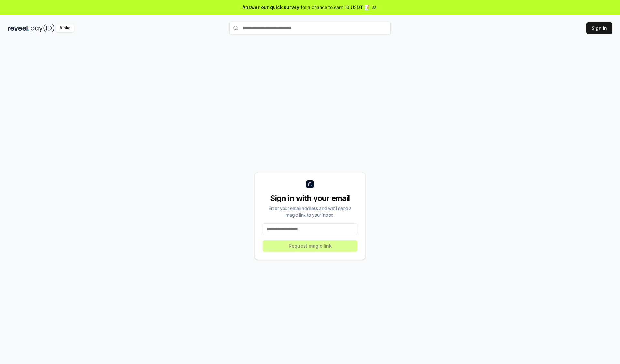 The height and width of the screenshot is (364, 620). I want to click on div: Alpha, so click(65, 28).